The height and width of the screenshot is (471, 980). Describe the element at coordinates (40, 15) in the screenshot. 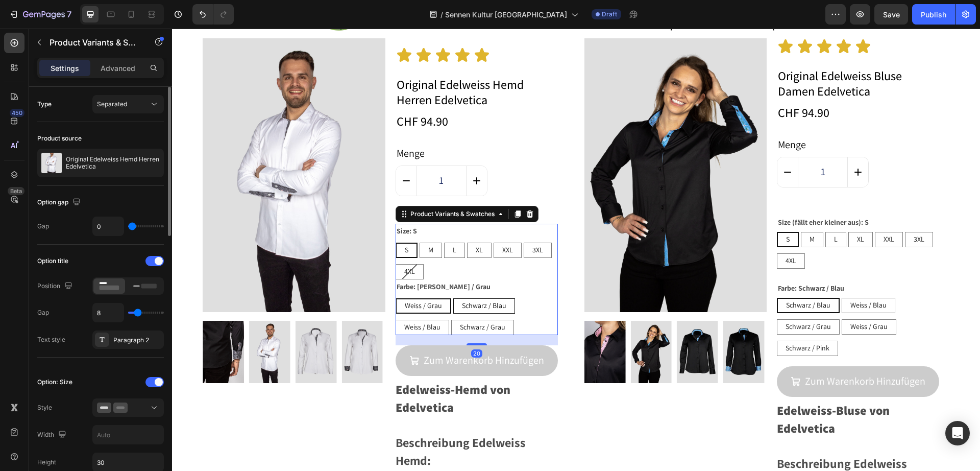

I see `button: 7` at that location.